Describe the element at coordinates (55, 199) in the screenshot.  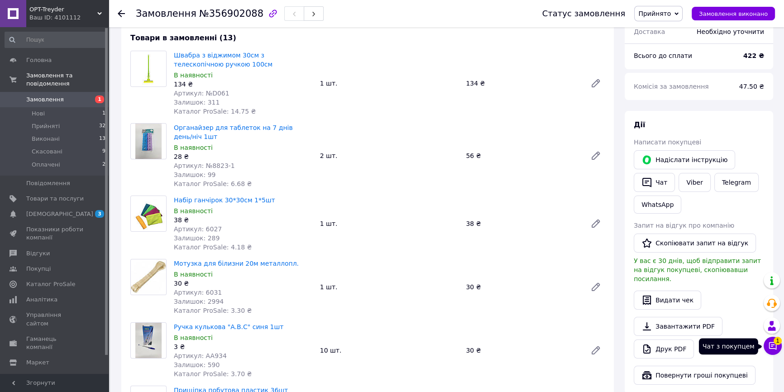
I see `span: Товари та послуги` at that location.